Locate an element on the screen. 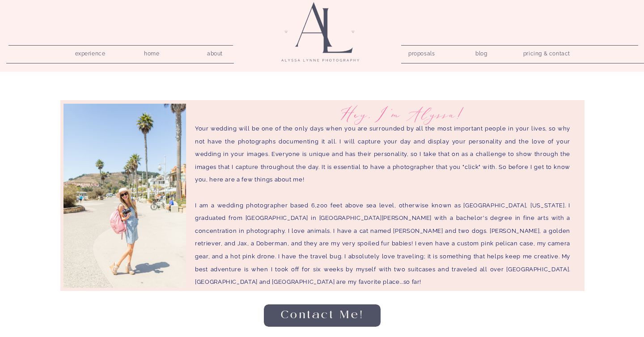 This screenshot has height=337, width=644. a: Contact Me! is located at coordinates (323, 315).